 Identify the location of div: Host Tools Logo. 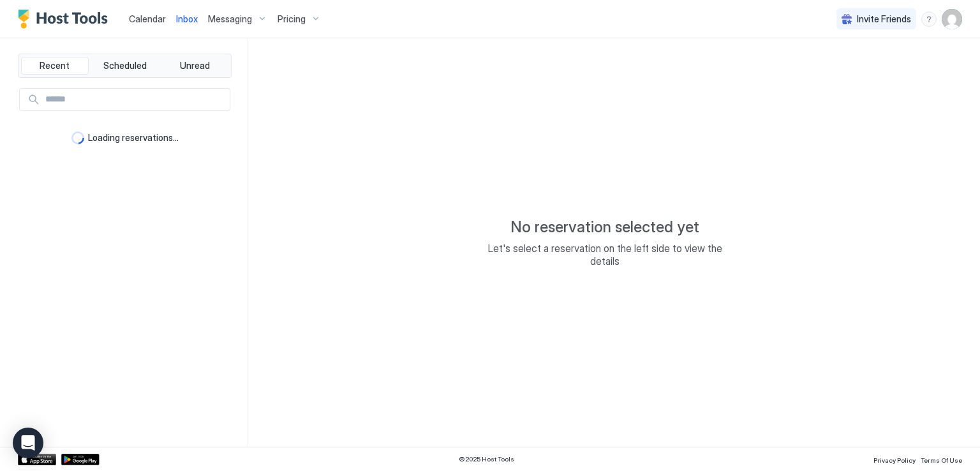
(66, 19).